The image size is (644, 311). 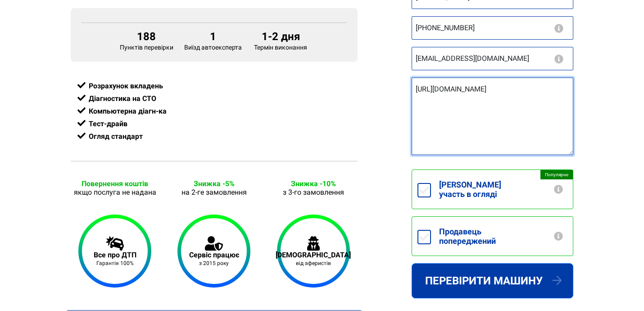 What do you see at coordinates (502, 236) in the screenshot?
I see `label: Продавець попереджений` at bounding box center [502, 236].